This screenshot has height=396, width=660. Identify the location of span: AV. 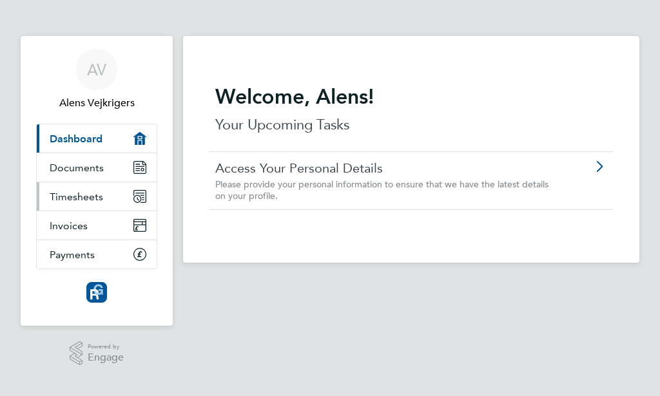
(97, 70).